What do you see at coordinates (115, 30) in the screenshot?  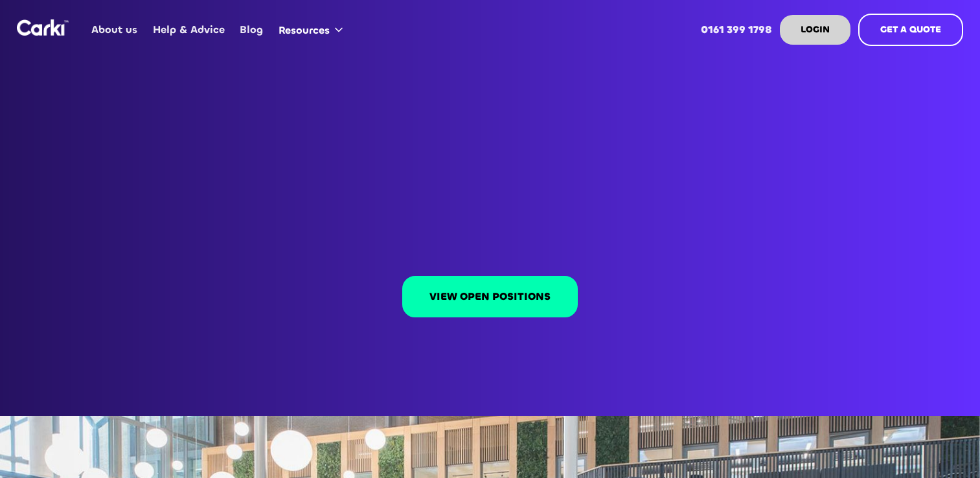 I see `a: About us` at bounding box center [115, 30].